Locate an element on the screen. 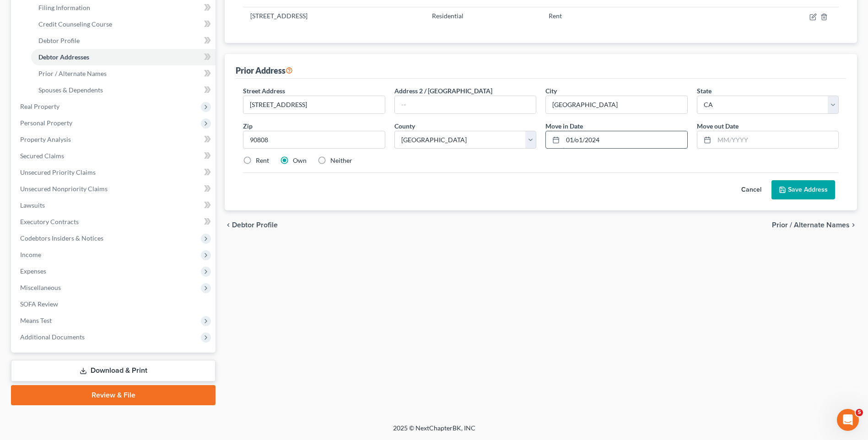 The width and height of the screenshot is (868, 440). a: Secured Claims is located at coordinates (114, 156).